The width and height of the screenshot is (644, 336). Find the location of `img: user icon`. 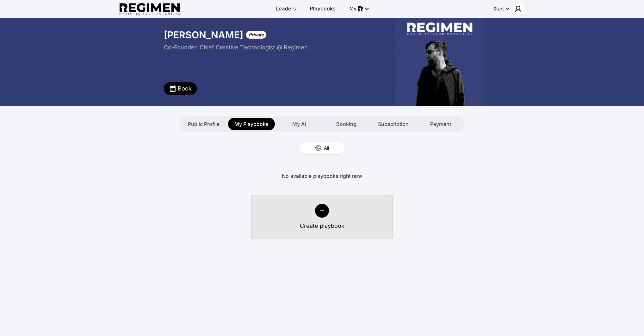

img: user icon is located at coordinates (518, 9).